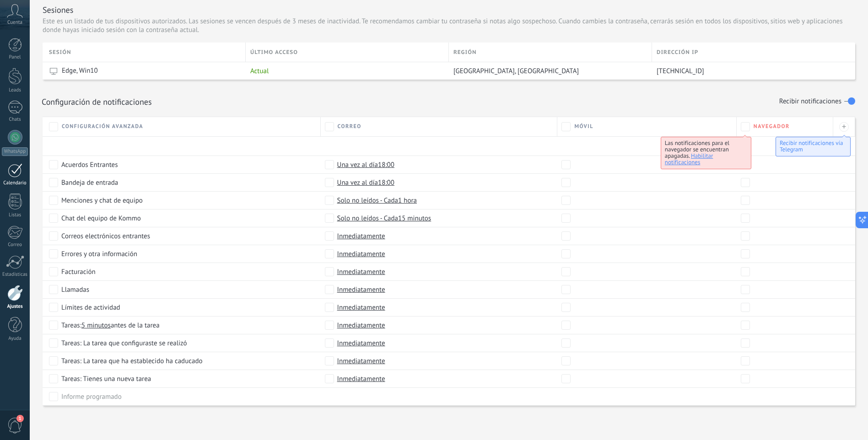 This screenshot has width=868, height=440. Describe the element at coordinates (584, 126) in the screenshot. I see `span: Móvil` at that location.